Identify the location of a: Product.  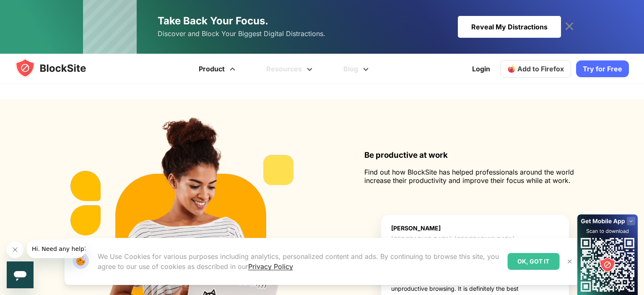
(218, 69).